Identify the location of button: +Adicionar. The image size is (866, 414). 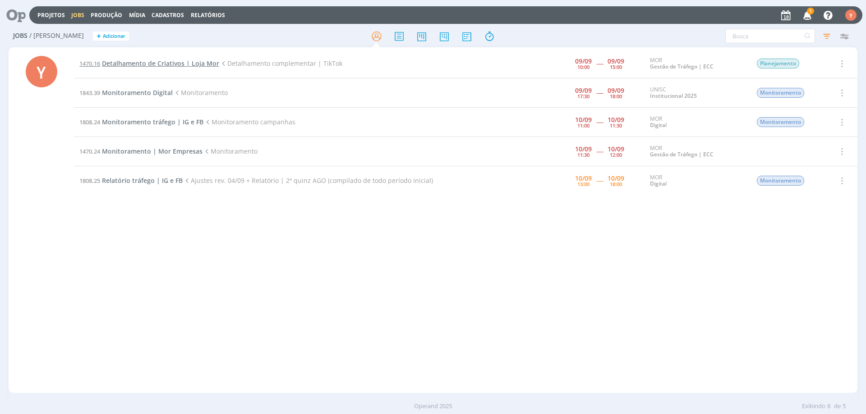
(111, 36).